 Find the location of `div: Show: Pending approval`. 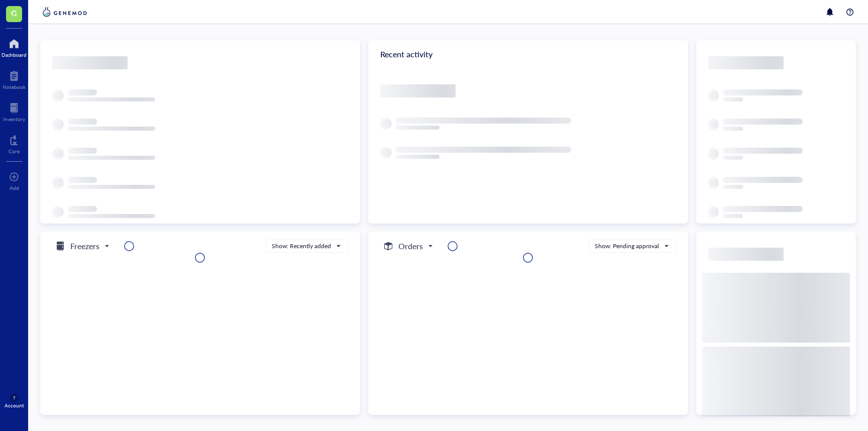

div: Show: Pending approval is located at coordinates (627, 246).